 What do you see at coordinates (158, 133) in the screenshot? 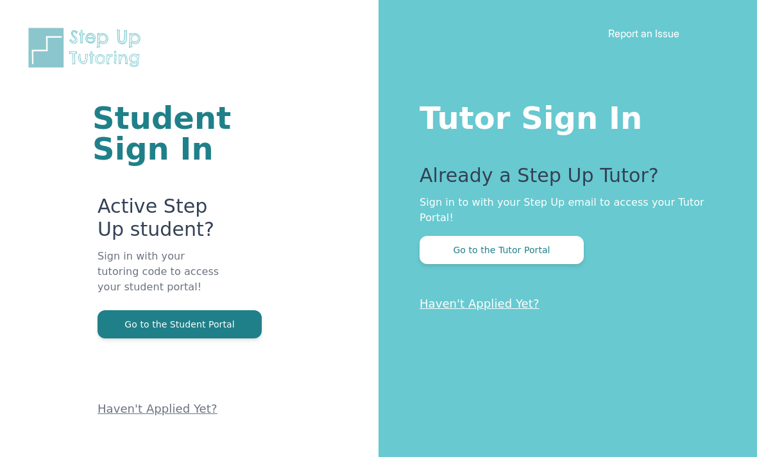
I see `h1: Student Sign In` at bounding box center [158, 133].